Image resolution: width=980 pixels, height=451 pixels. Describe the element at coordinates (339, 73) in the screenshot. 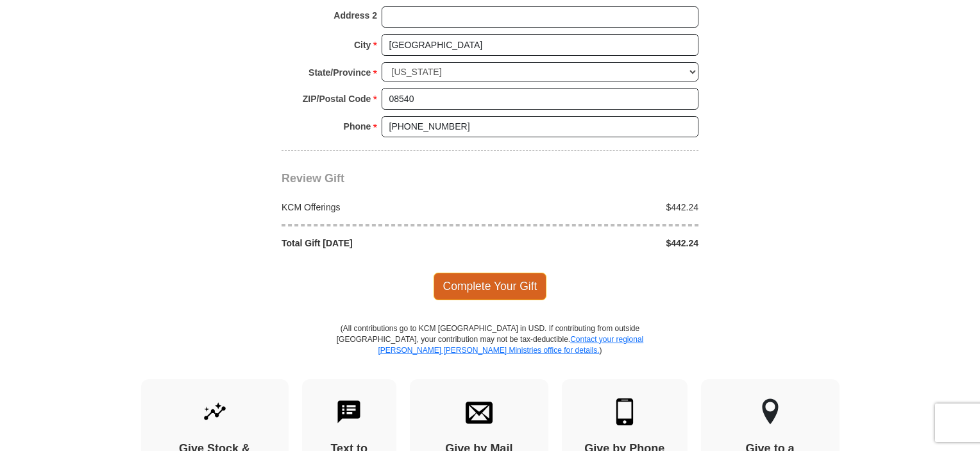

I see `strong: State/Province` at that location.